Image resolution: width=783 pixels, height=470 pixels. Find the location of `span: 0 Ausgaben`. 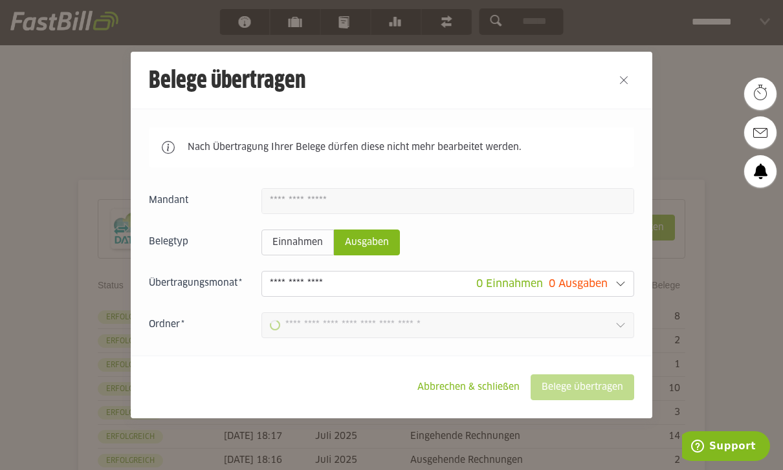

span: 0 Ausgaben is located at coordinates (578, 284).